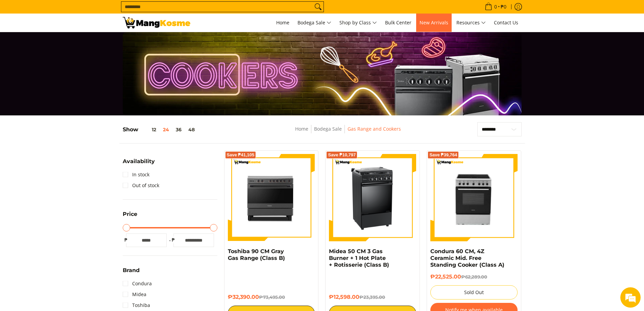 This screenshot has height=311, width=644. Describe the element at coordinates (166, 130) in the screenshot. I see `button: 24` at that location.